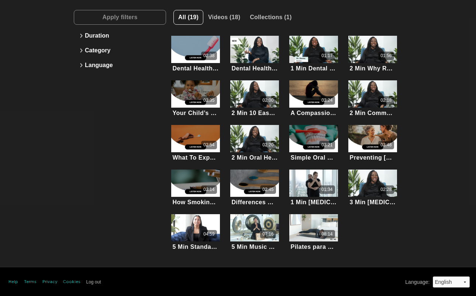  I want to click on a: Help, so click(13, 282).